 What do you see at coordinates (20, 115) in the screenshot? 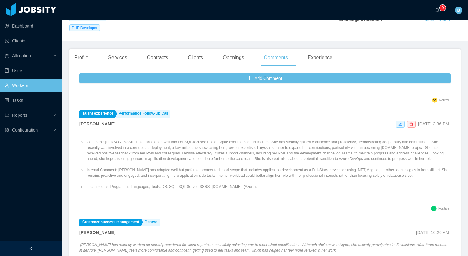
I see `span: Reports` at bounding box center [20, 115].